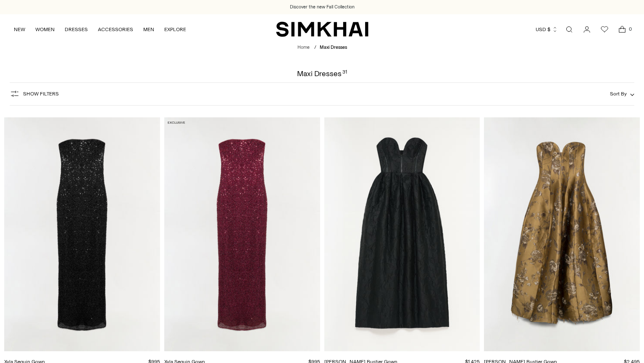  Describe the element at coordinates (562, 234) in the screenshot. I see `a: Elaria Jacquard Bustier Gown` at that location.